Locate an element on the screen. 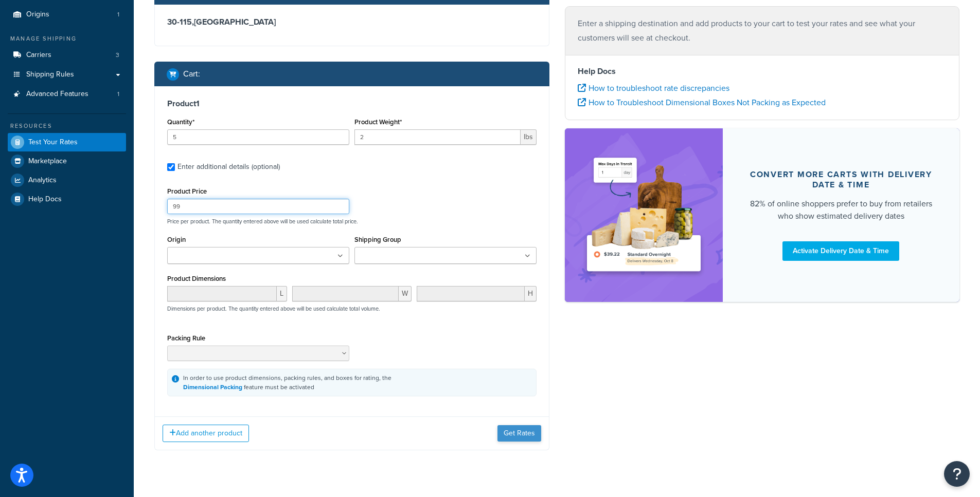 Image resolution: width=980 pixels, height=497 pixels. span: Test Your Rates is located at coordinates (53, 142).